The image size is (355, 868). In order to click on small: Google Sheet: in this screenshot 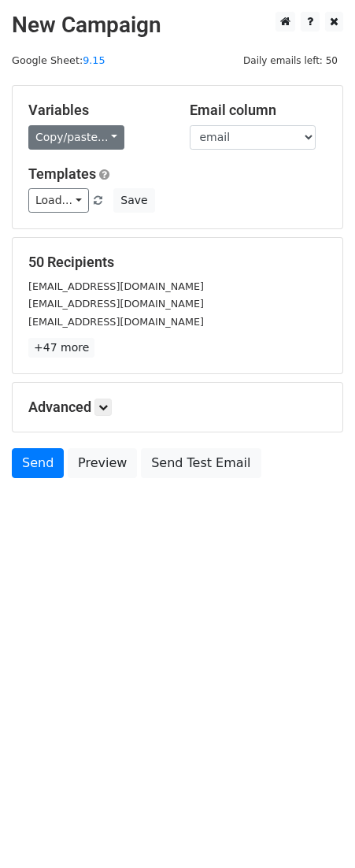, I will do `click(58, 60)`.